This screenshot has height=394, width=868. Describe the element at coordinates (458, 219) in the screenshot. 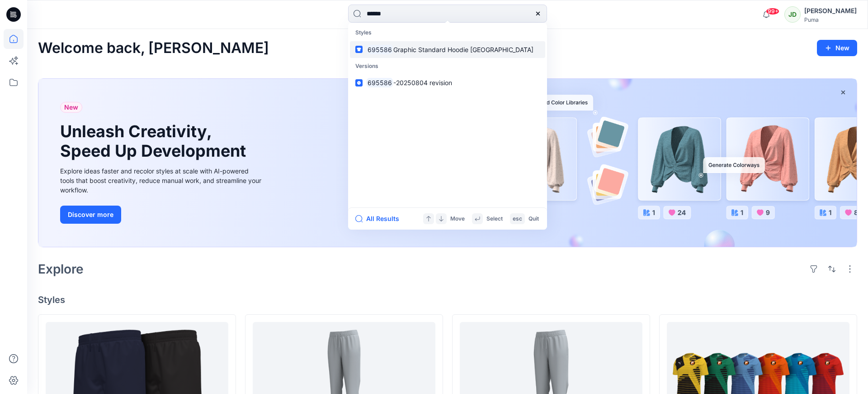

I see `p: Move` at that location.